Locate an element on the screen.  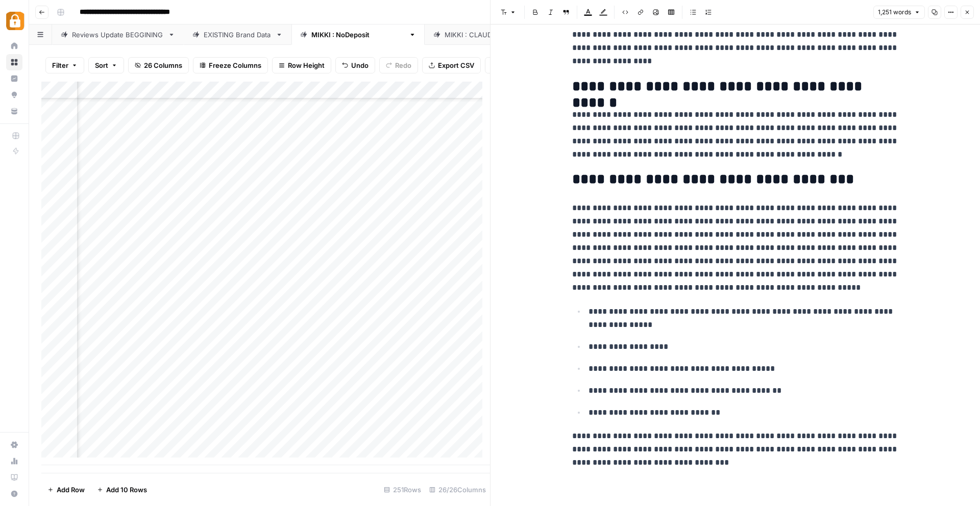
div: EXISTING Brand Data is located at coordinates (238, 35).